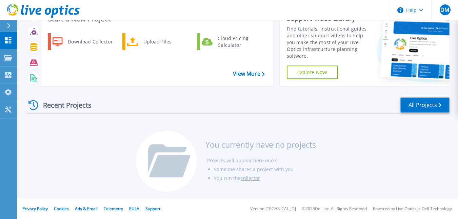  I want to click on a: Support, so click(153, 208).